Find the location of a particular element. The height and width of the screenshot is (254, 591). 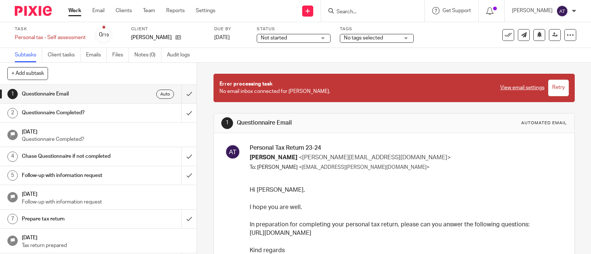

p: Follow-up with information request is located at coordinates (106, 202).